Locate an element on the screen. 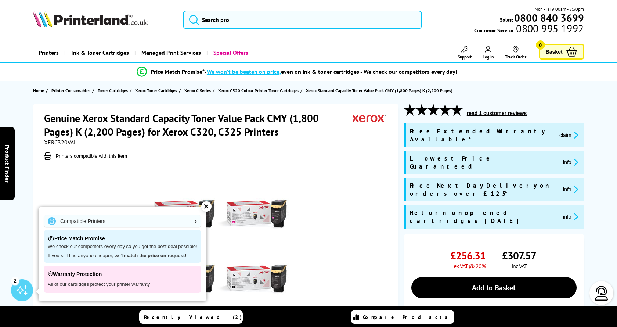 This screenshot has height=327, width=617. span: £307.57 is located at coordinates (519, 255).